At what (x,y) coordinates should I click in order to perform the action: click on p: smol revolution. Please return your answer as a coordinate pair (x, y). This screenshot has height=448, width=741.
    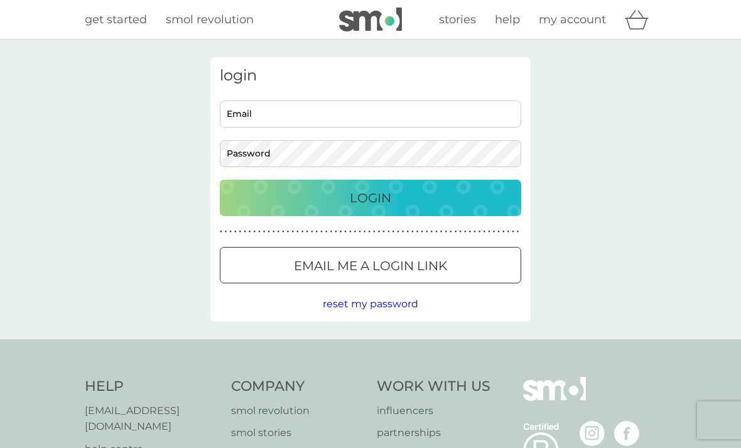
    Looking at the image, I should click on (298, 411).